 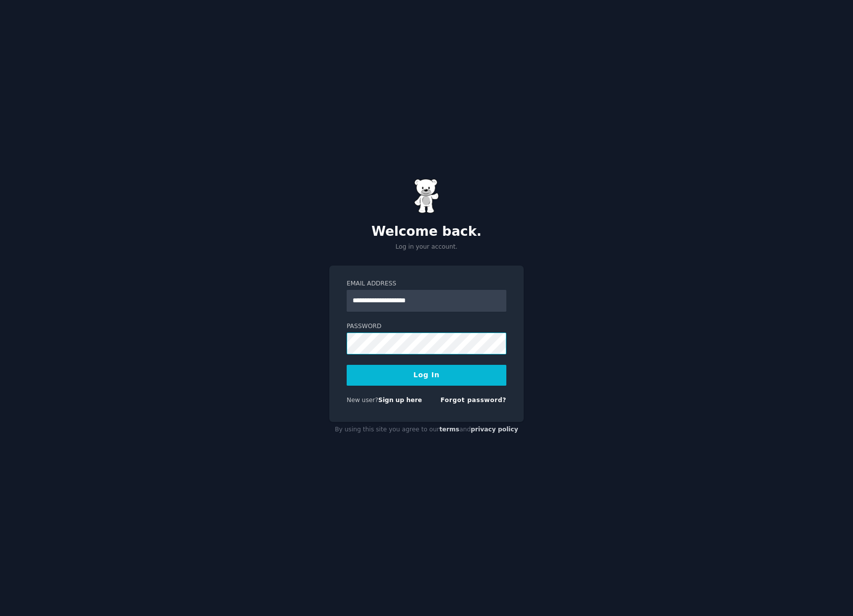 I want to click on a: privacy policy, so click(x=494, y=429).